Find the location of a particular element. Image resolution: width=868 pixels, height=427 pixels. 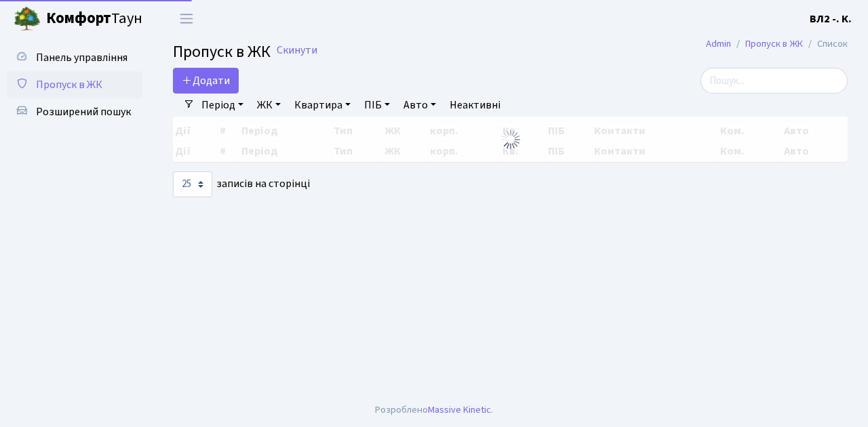

a: ПІБ is located at coordinates (377, 105).